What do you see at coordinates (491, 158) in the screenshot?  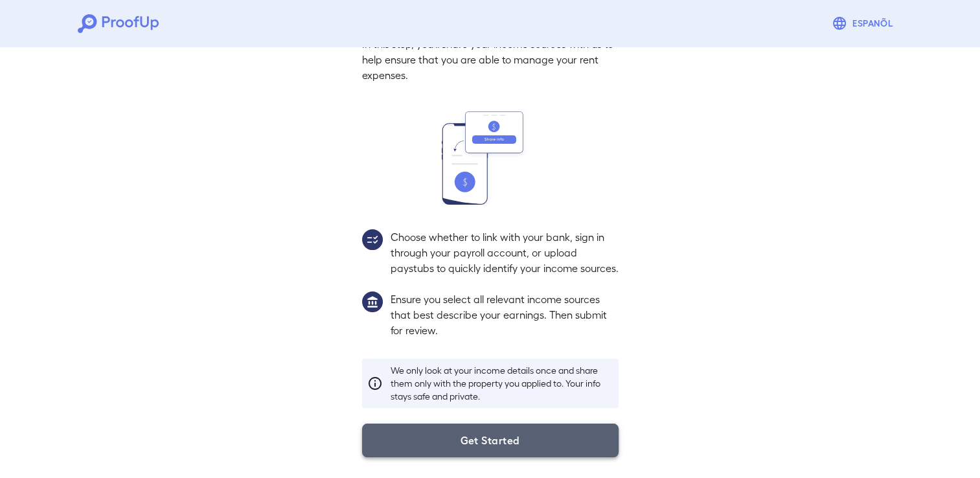 I see `img: transfer_money.svg` at bounding box center [491, 158].